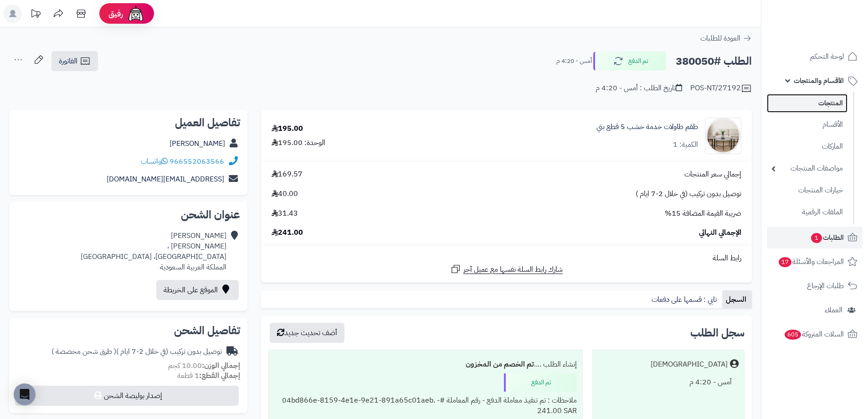 The width and height of the screenshot is (868, 419). What do you see at coordinates (287, 174) in the screenshot?
I see `span: 169.57` at bounding box center [287, 174].